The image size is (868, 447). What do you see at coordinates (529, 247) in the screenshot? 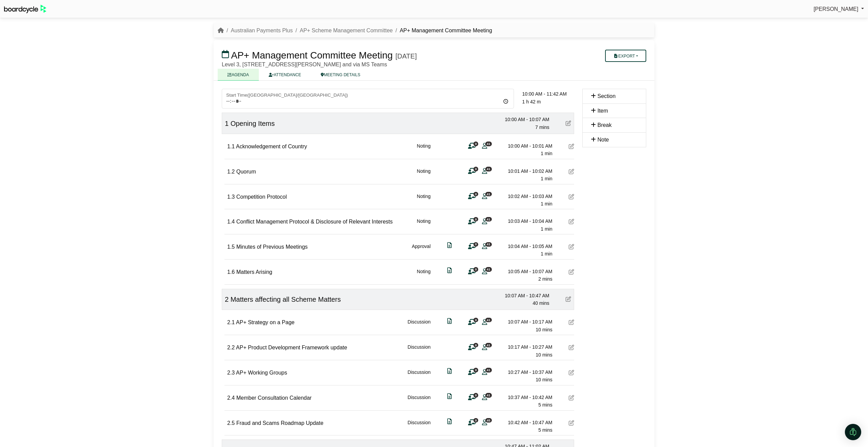
I see `div: 10:04 AM - 10:05 AM` at bounding box center [529, 247].